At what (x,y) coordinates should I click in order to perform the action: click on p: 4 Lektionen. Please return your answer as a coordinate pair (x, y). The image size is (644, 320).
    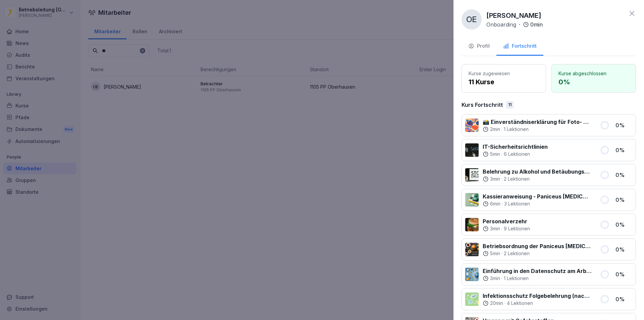
    Looking at the image, I should click on (520, 303).